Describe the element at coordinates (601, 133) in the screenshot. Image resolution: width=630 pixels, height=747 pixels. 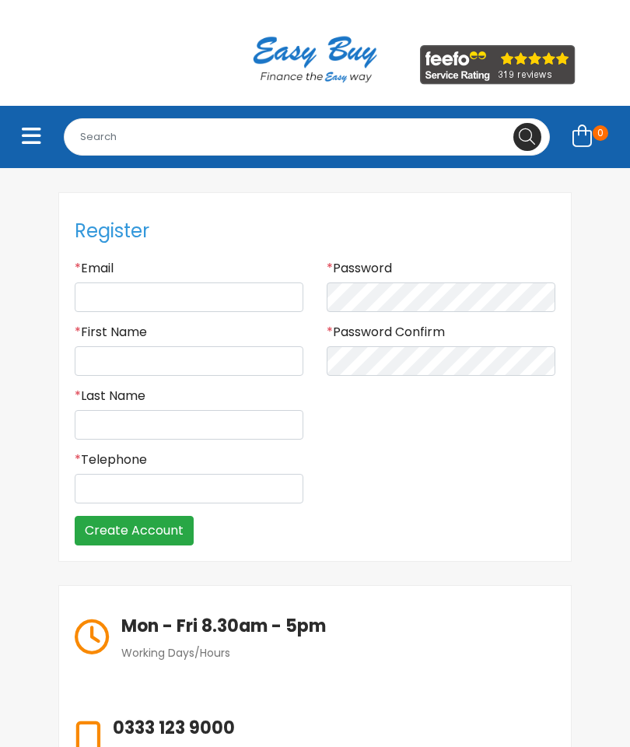
I see `span: 0` at that location.